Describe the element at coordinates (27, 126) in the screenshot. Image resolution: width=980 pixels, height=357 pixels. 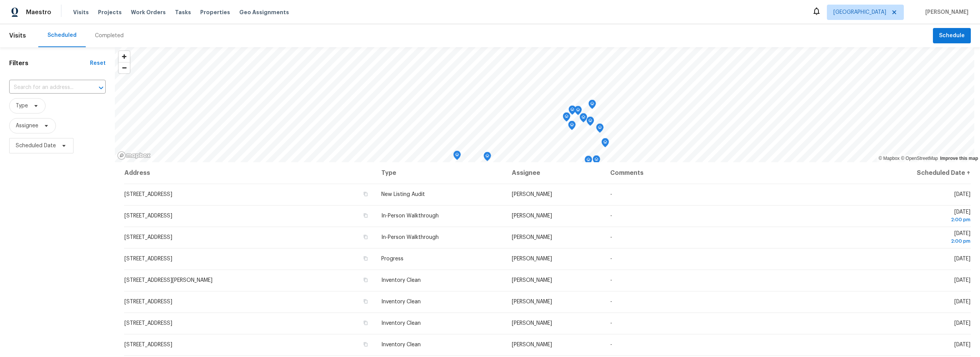
I see `span: Assignee` at that location.